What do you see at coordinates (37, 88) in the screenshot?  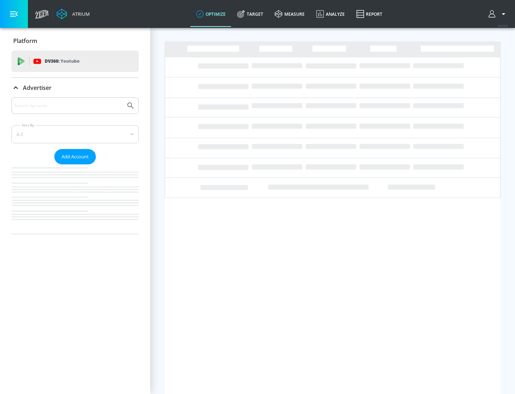 I see `p: Advertiser` at bounding box center [37, 88].